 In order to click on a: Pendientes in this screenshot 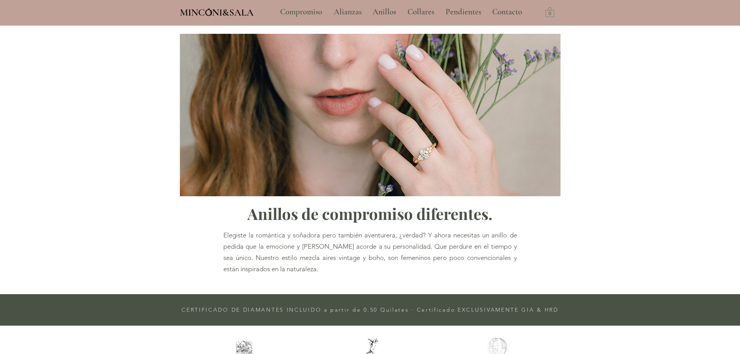, I will do `click(463, 12)`.